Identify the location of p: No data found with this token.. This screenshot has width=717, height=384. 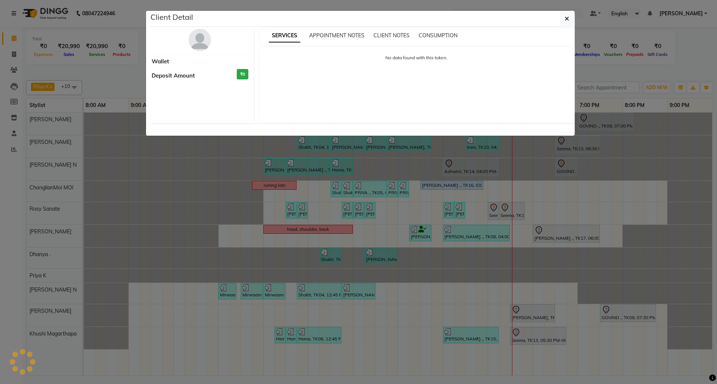
(416, 58).